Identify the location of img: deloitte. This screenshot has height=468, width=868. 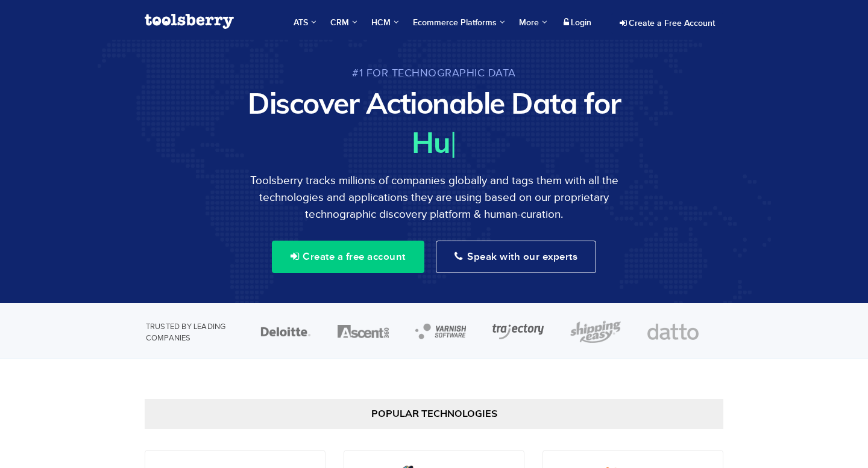
(285, 332).